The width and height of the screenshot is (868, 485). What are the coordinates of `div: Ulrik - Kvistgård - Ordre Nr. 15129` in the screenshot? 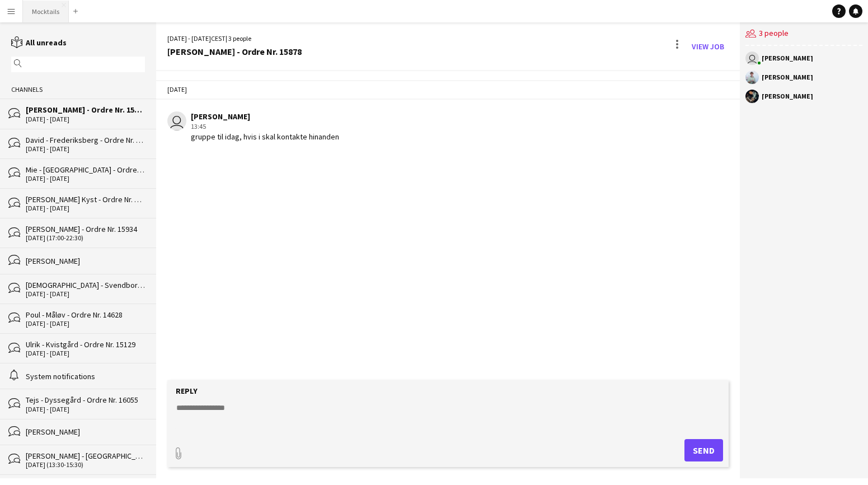 It's located at (85, 345).